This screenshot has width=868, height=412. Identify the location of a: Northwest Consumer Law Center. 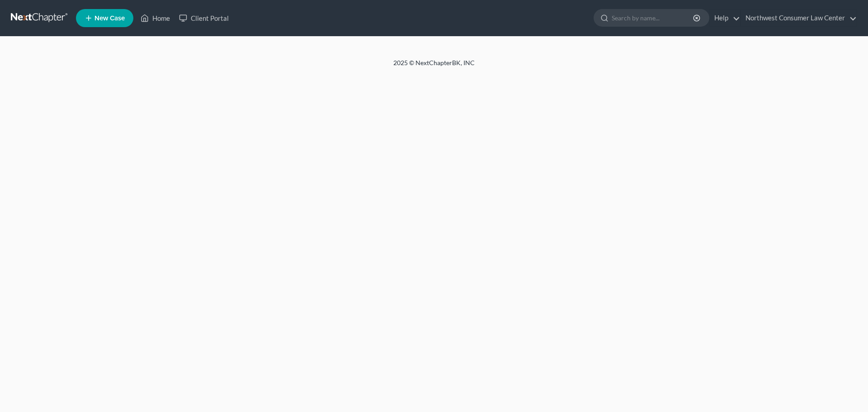
(799, 18).